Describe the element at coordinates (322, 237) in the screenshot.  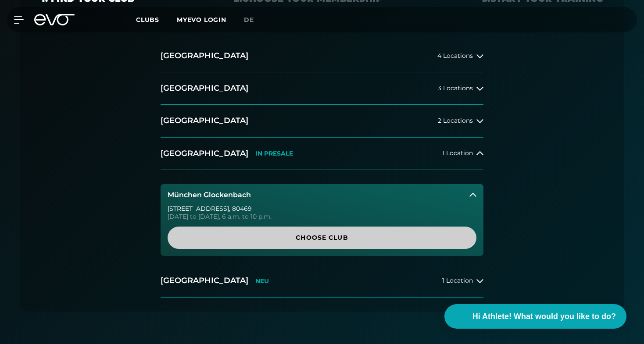
I see `span: Choose Club` at that location.